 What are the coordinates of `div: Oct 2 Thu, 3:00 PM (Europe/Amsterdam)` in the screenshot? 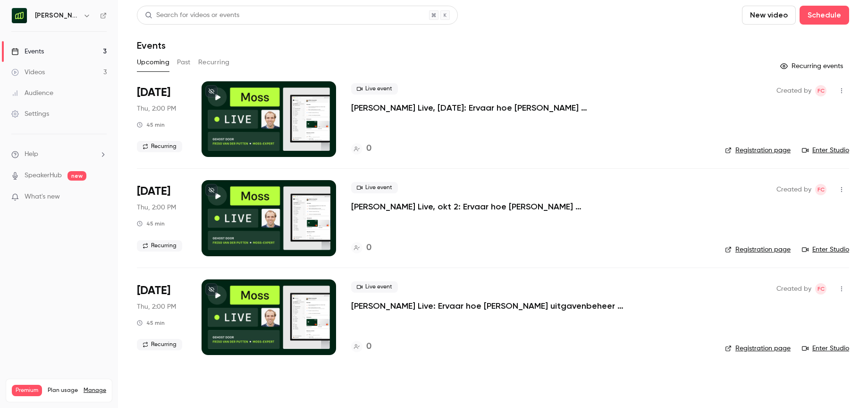 It's located at (162, 218).